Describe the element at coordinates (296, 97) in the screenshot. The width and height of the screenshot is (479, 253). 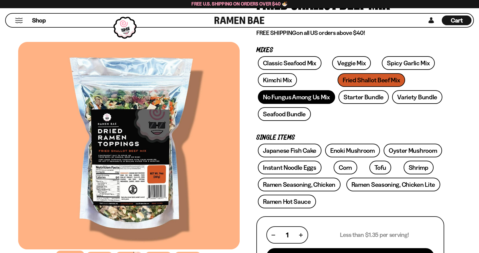
I see `a: No Fungus Among Us Mix` at that location.